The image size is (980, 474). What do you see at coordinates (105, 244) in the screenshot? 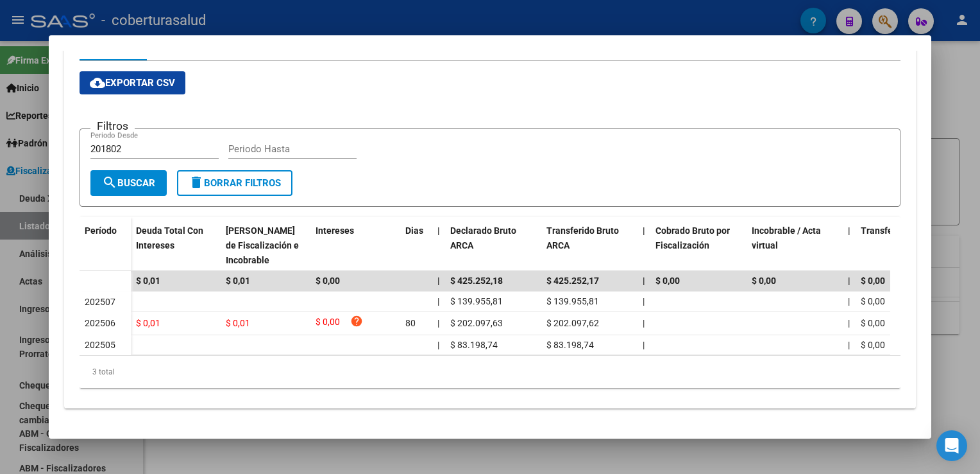
I see `datatable-header-cell: Período` at bounding box center [105, 244].